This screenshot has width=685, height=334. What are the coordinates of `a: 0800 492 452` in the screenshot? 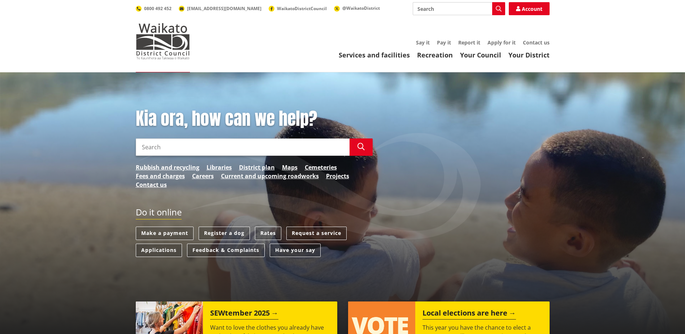 It's located at (153, 8).